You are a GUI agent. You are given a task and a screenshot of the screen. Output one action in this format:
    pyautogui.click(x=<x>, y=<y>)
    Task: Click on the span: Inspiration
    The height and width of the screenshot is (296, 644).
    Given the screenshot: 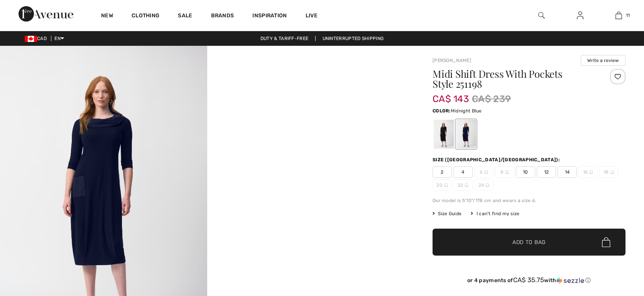 What is the action you would take?
    pyautogui.click(x=269, y=16)
    